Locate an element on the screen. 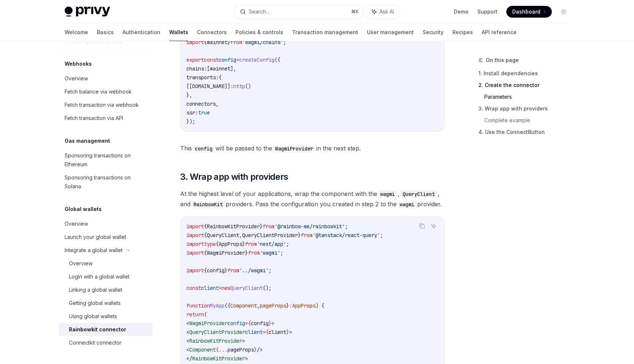  span: 3. Wrap app with providers is located at coordinates (234, 177).